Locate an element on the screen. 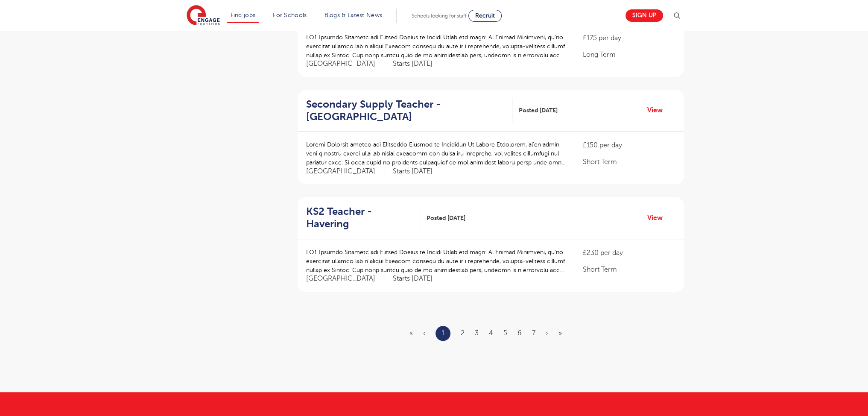 The image size is (868, 416). p: £175 per day is located at coordinates (629, 38).